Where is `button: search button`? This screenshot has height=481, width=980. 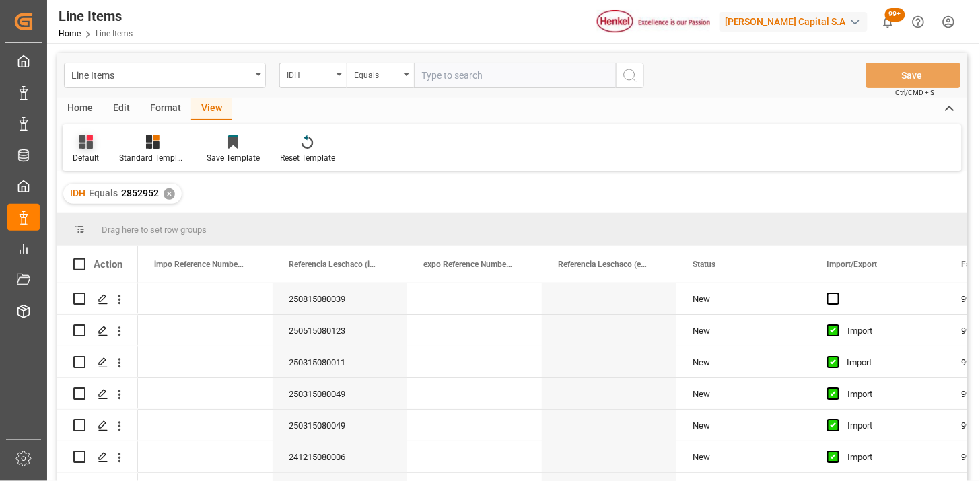 button: search button is located at coordinates (630, 76).